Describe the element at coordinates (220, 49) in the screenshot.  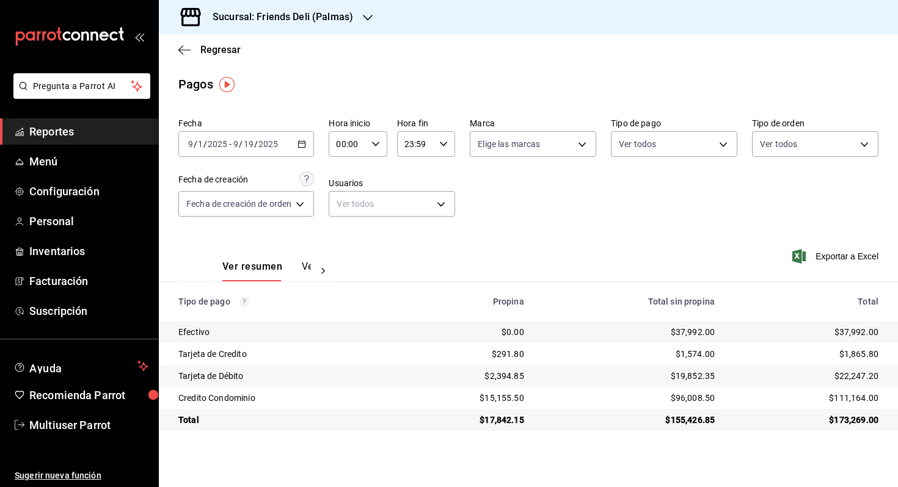
I see `span: Regresar` at that location.